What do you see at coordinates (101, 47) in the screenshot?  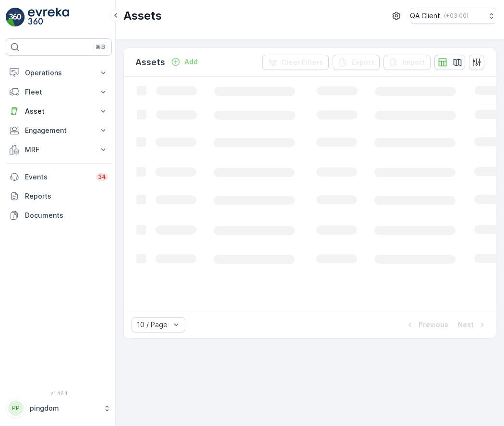 I see `p: ⌘B` at bounding box center [101, 47].